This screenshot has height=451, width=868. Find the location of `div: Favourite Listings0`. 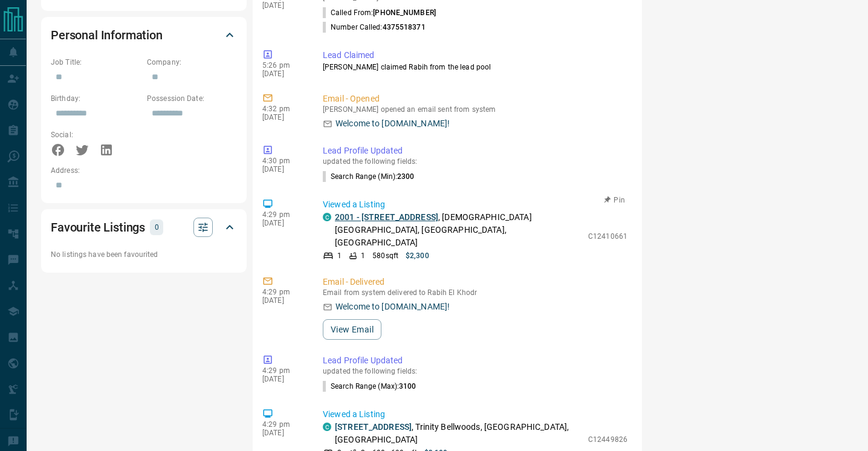

div: Favourite Listings0 is located at coordinates (144, 227).